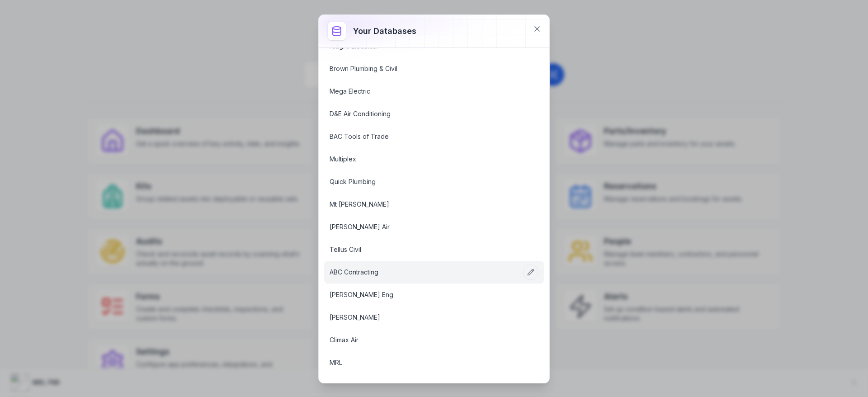 The image size is (868, 397). What do you see at coordinates (423, 92) in the screenshot?
I see `a: Mega Electric` at bounding box center [423, 92].